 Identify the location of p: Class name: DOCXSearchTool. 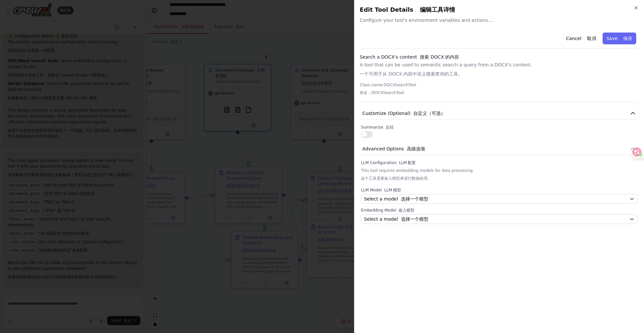
(499, 90).